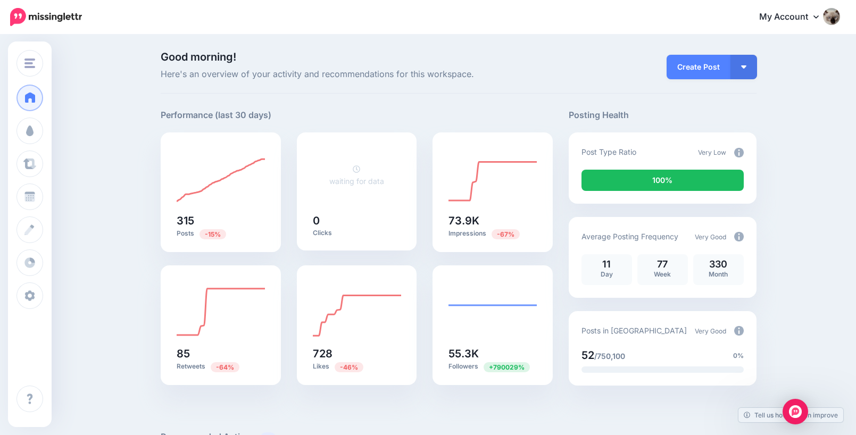  What do you see at coordinates (507, 367) in the screenshot?
I see `span: Previous period: 7` at bounding box center [507, 367].